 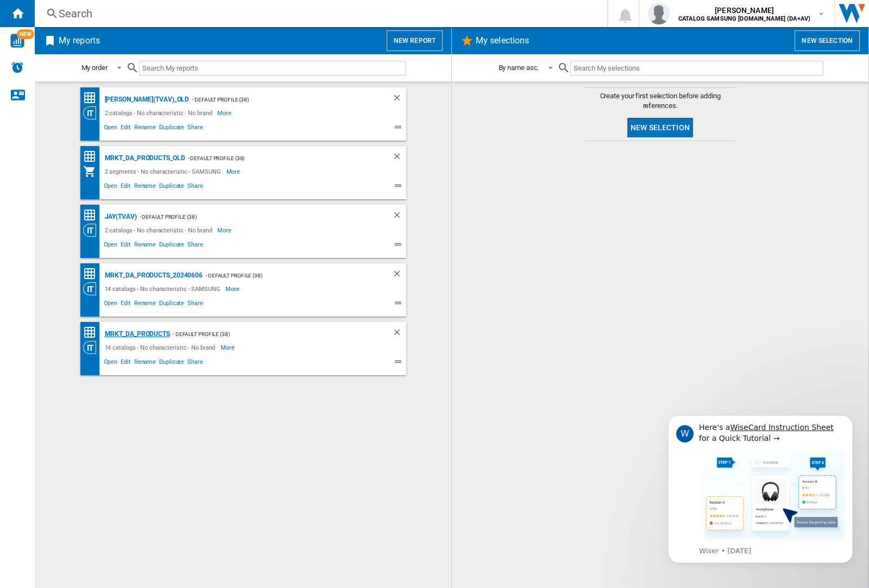 What do you see at coordinates (660, 101) in the screenshot?
I see `span: Create your first selection before adding references.` at bounding box center [660, 101].